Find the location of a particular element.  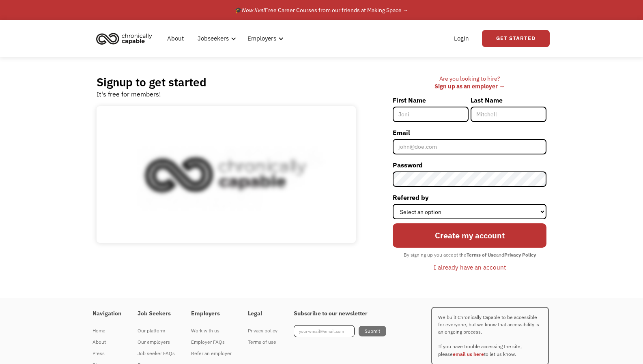

input: your-email@email.com is located at coordinates (324, 331).